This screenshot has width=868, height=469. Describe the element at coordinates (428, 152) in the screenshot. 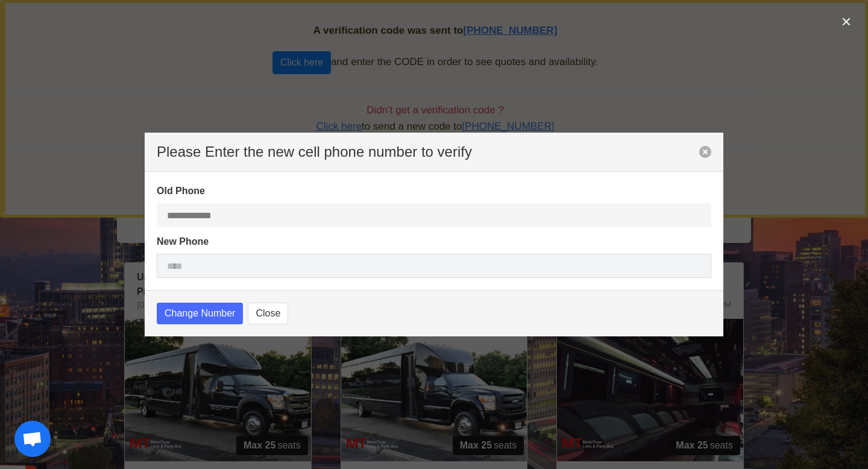

I see `p: Please Enter the new cell phone number to verify` at that location.